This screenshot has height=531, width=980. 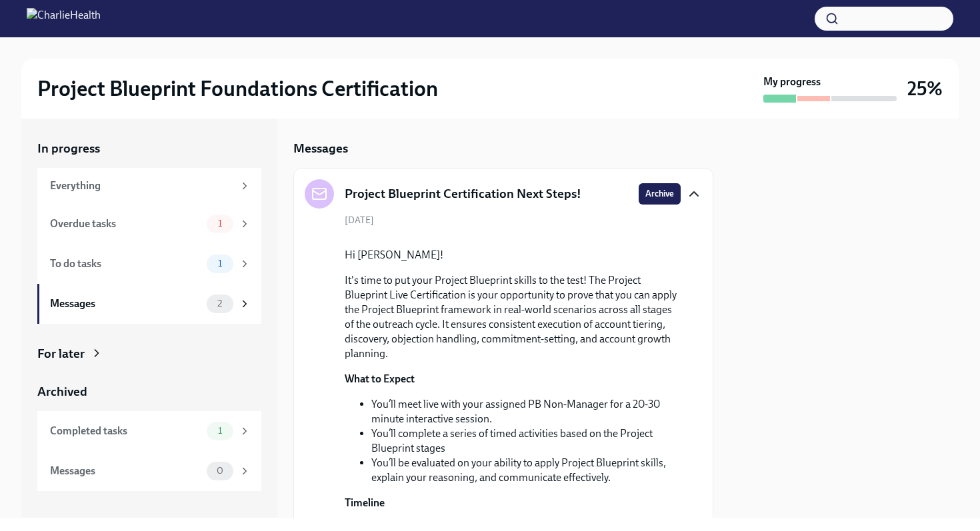 I want to click on span: 2, so click(x=219, y=304).